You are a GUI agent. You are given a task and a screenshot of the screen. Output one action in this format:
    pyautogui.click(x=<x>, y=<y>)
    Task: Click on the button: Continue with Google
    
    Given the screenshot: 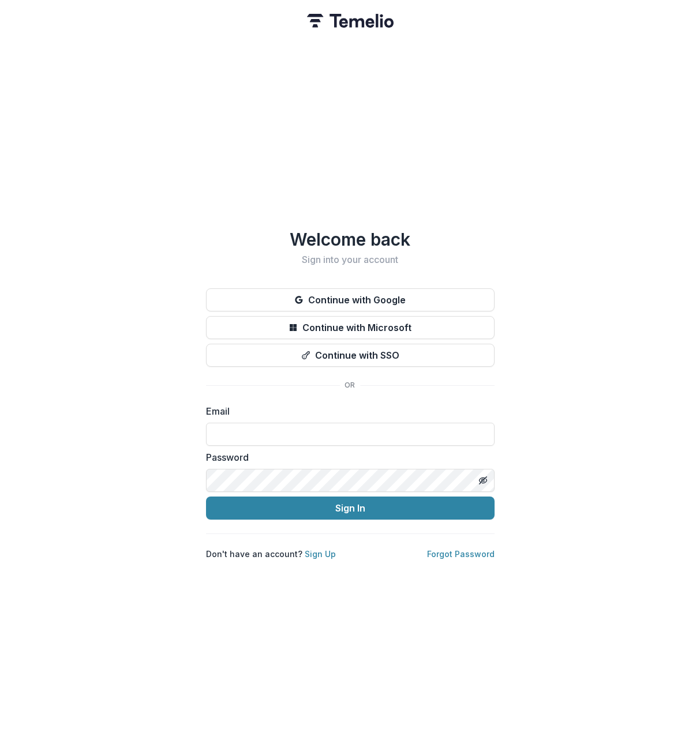 What is the action you would take?
    pyautogui.click(x=350, y=300)
    